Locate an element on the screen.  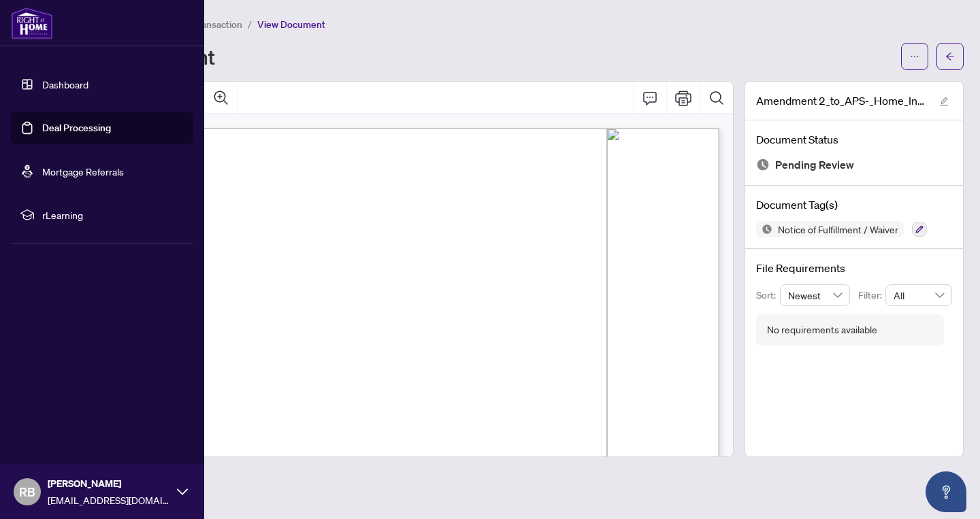
span: ellipsis is located at coordinates (915, 57).